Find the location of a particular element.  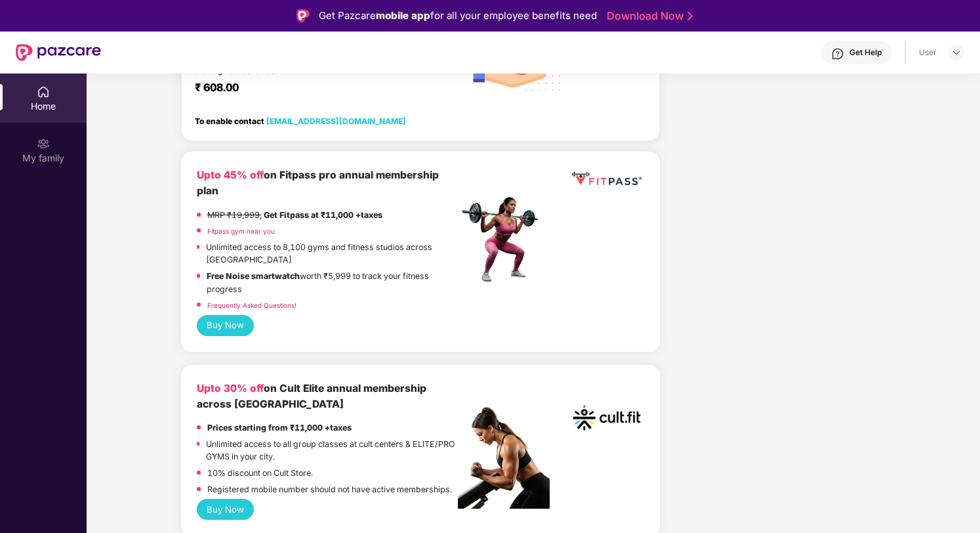

img: svg+xml;base64,PHN2ZyB3aWR0aD0iMjAiIGhlaWdodD0iMjAiIHZpZXdCb3g9IjAgMCAyMCAyMCIgZmlsbD0ibm9uZSIgeG... is located at coordinates (43, 144).